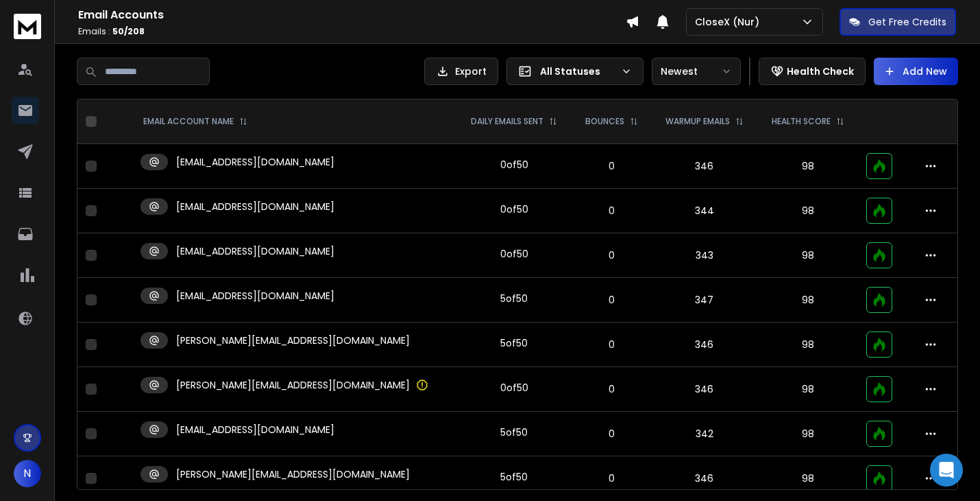 The height and width of the screenshot is (501, 980). Describe the element at coordinates (351, 32) in the screenshot. I see `p: Emails :` at that location.